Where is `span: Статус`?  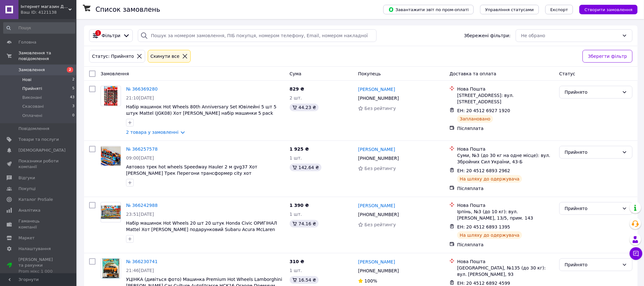
span: Статус is located at coordinates (568, 74).